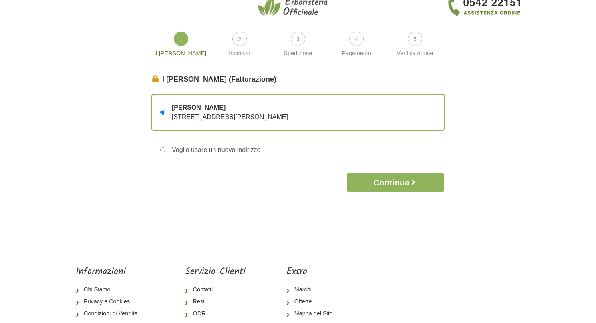  What do you see at coordinates (215, 314) in the screenshot?
I see `a: ODR` at bounding box center [215, 314].